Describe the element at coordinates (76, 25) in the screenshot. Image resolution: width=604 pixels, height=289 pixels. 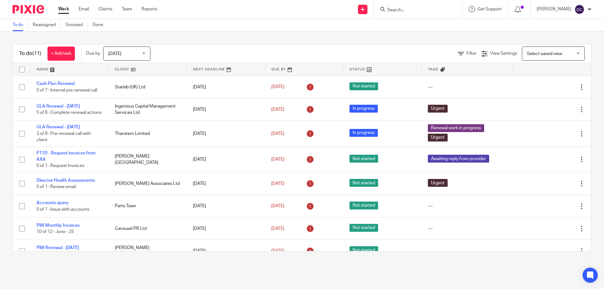
I see `a: Snoozed` at that location.